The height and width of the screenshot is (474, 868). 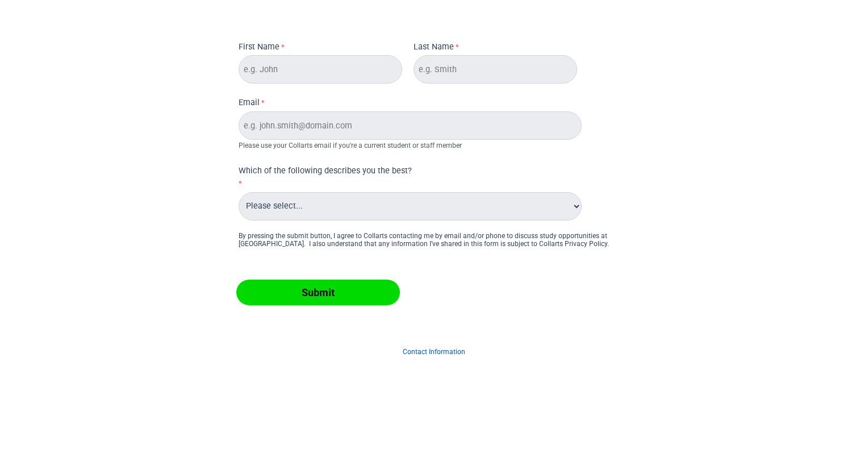 I want to click on a: Contact Information, so click(x=434, y=351).